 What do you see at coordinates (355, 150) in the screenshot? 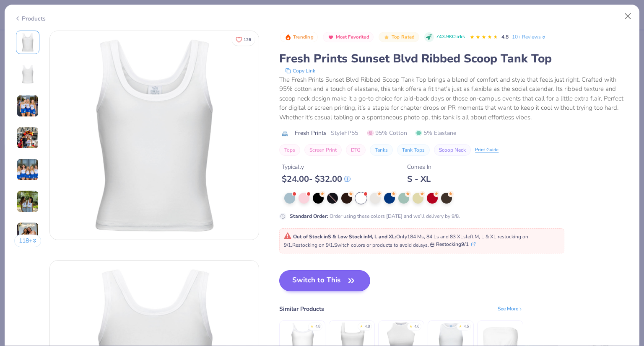
I see `button: DTG` at bounding box center [355, 150].